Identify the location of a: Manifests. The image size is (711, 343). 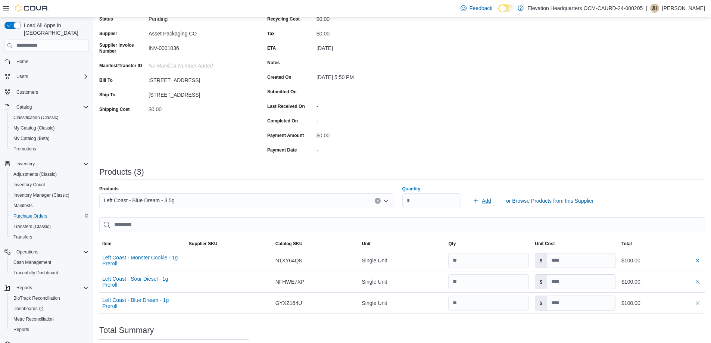
(23, 206).